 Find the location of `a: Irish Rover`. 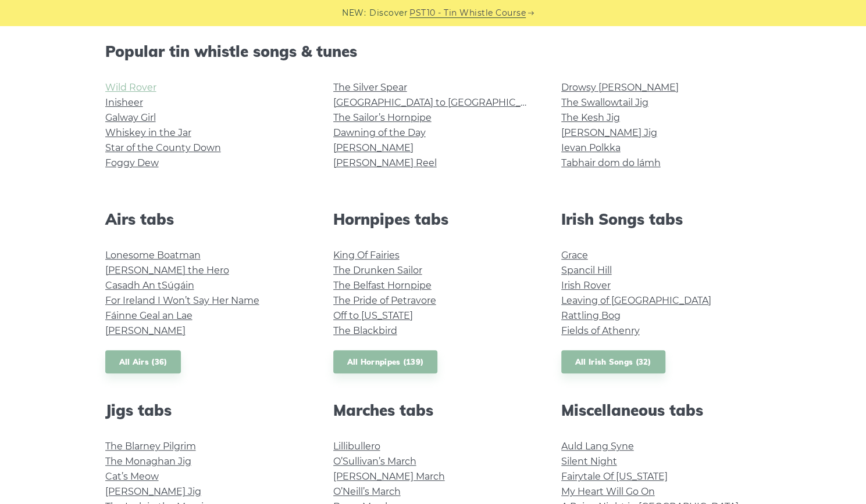

a: Irish Rover is located at coordinates (586, 285).